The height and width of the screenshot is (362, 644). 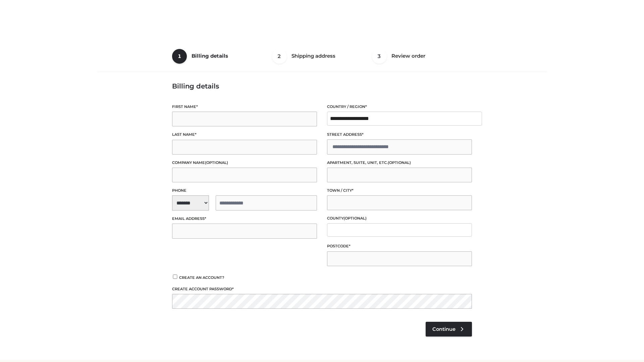 I want to click on input: Create an account?, so click(x=175, y=277).